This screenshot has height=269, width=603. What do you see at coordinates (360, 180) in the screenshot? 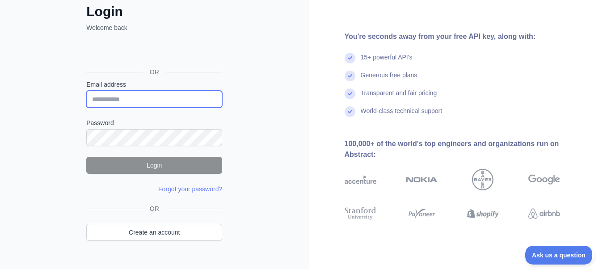
I see `img: accenture` at bounding box center [360, 180].